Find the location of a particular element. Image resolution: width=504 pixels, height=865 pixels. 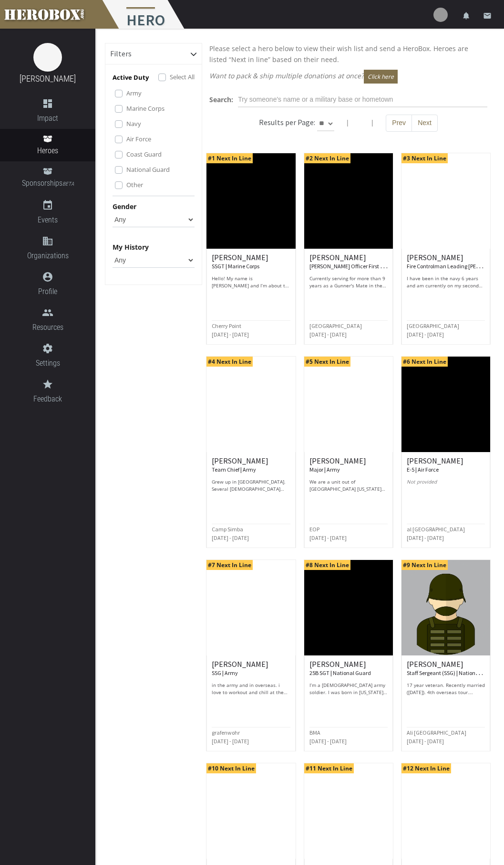

button: Next is located at coordinates (424, 123).